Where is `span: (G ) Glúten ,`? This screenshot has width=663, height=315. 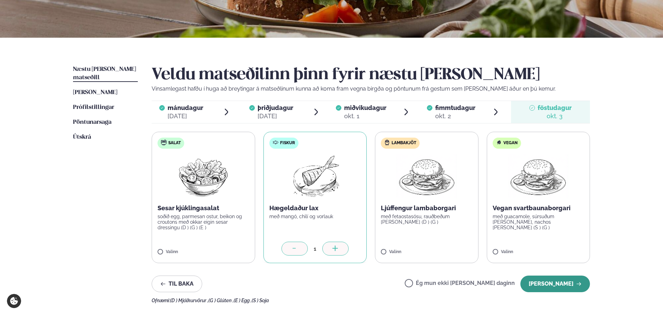 span: (G ) Glúten , is located at coordinates (221, 301).